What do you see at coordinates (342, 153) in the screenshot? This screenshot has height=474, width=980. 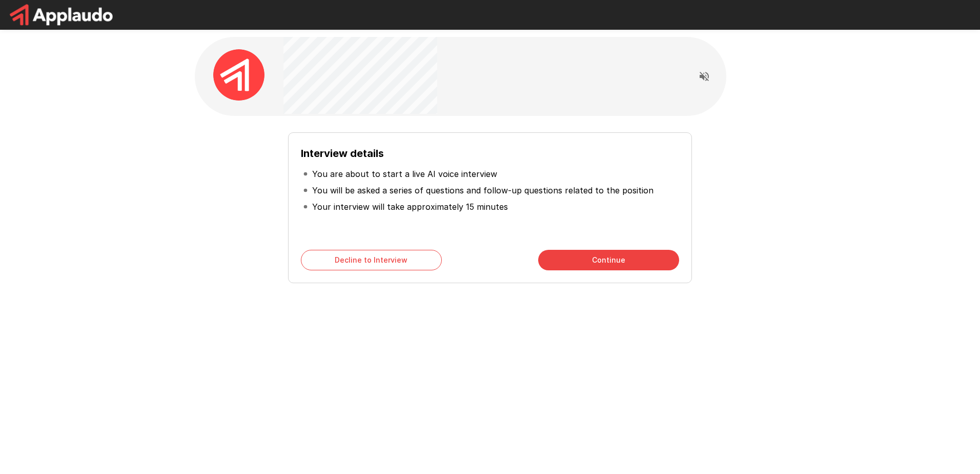 I see `b: Interview details` at bounding box center [342, 153].